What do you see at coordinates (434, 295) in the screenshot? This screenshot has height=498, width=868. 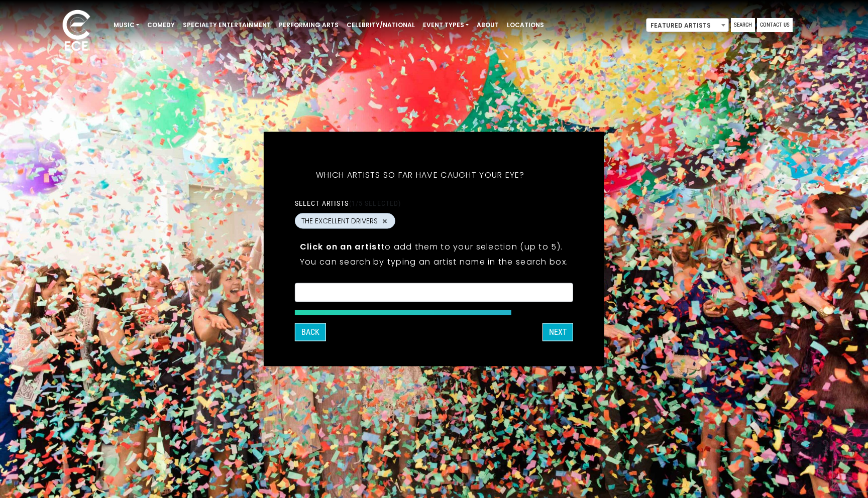 I see `textarea: Search` at bounding box center [434, 295].